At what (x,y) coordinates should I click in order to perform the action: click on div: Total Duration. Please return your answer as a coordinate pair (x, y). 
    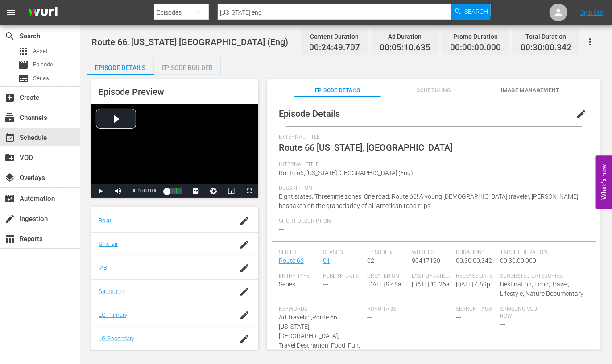
    Looking at the image, I should click on (546, 36).